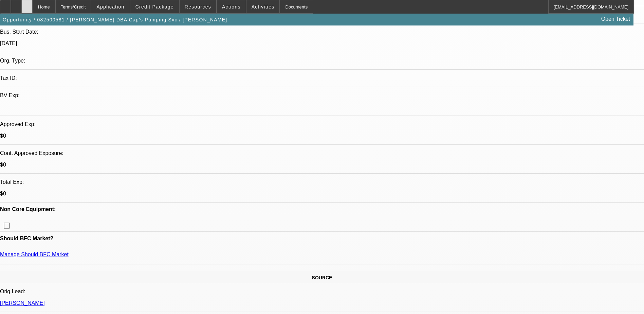 This screenshot has height=314, width=644. What do you see at coordinates (198, 7) in the screenshot?
I see `span: Resources` at bounding box center [198, 7].